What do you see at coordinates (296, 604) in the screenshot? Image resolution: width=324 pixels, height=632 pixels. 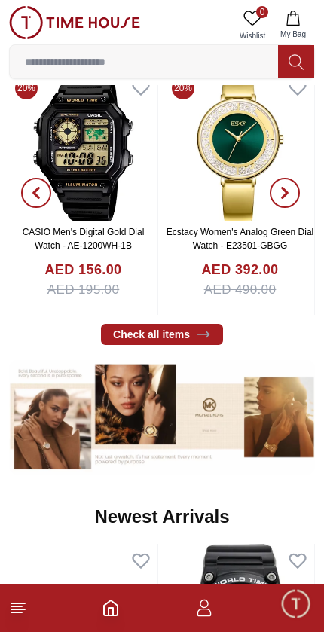 I see `div: Chat Widget` at bounding box center [296, 604].